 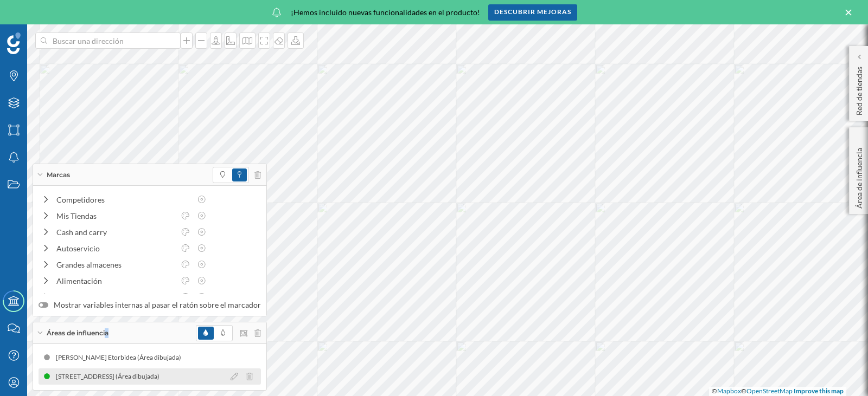 What do you see at coordinates (116, 297) in the screenshot?
I see `div: Hipermercados` at bounding box center [116, 297].